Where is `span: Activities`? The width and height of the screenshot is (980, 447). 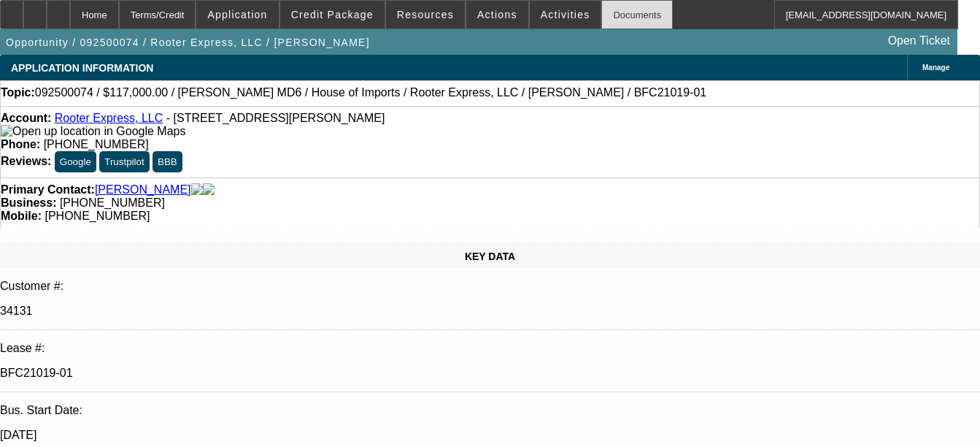 span: Activities is located at coordinates (566, 14).